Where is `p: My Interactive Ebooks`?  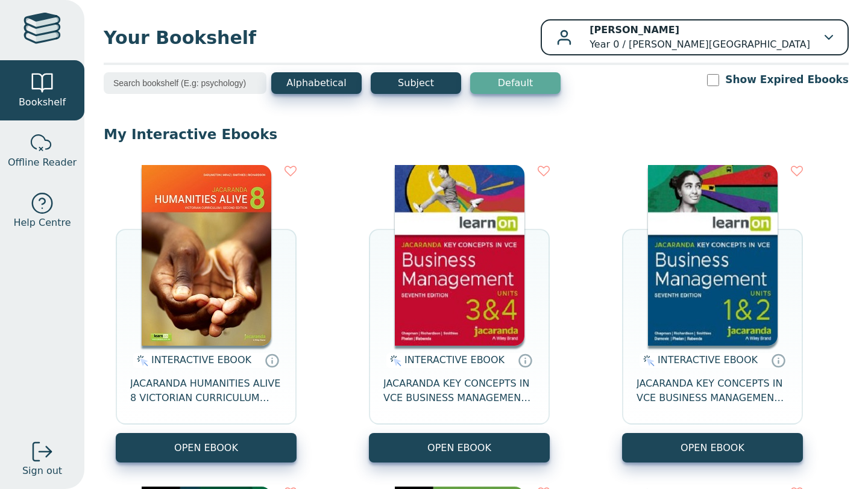 p: My Interactive Ebooks is located at coordinates (476, 134).